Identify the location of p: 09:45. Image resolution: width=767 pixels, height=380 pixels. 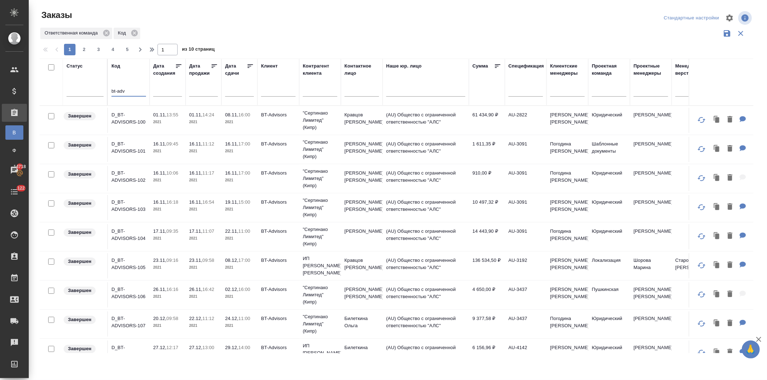
(172, 144).